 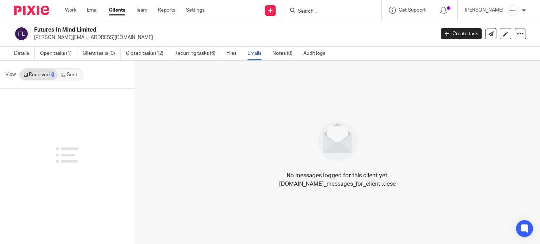 I want to click on a: Settings, so click(x=195, y=10).